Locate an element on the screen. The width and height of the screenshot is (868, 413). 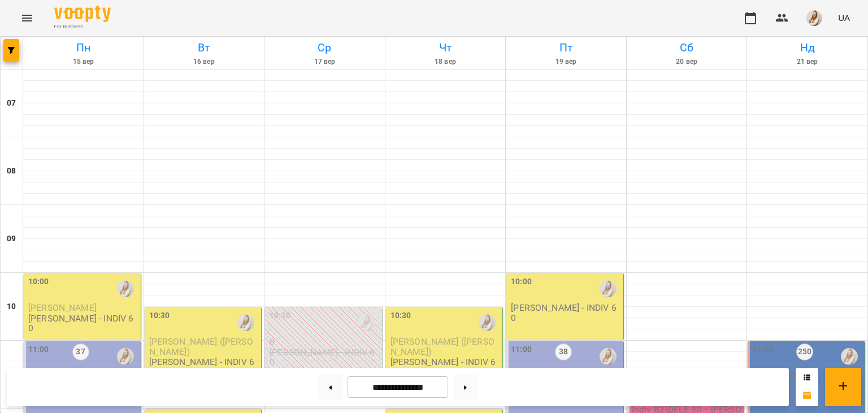
h6: 10 is located at coordinates (12, 307).